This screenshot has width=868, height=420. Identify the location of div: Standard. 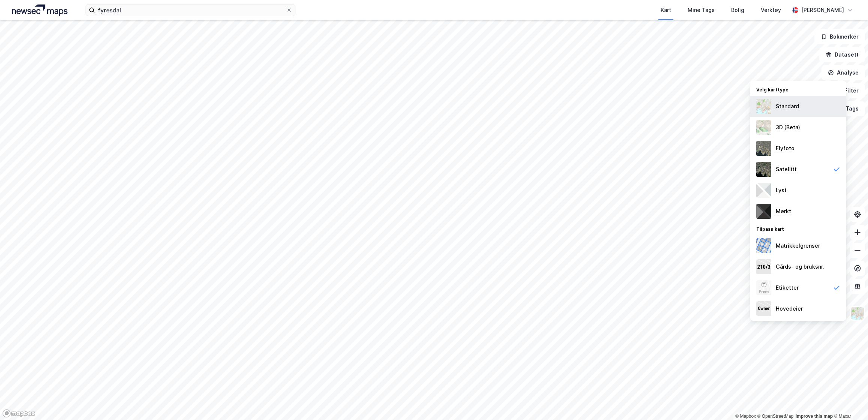
(788, 106).